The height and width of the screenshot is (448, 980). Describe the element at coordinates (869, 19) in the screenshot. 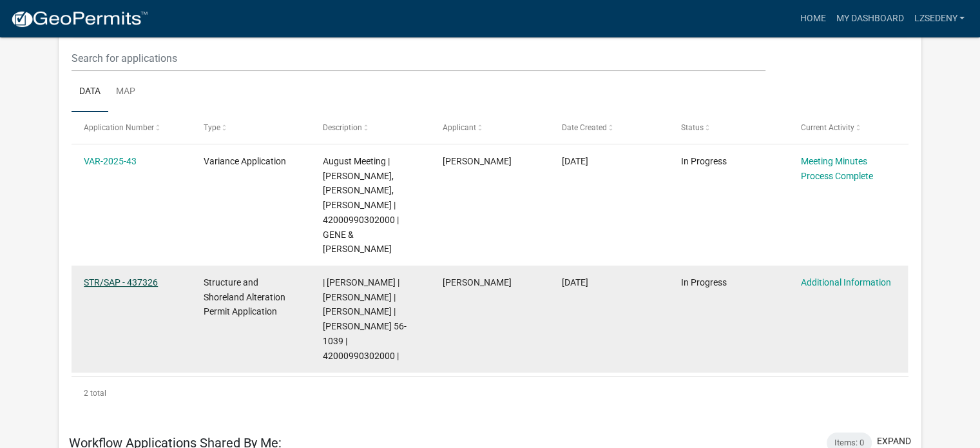

I see `a: My Dashboard` at that location.